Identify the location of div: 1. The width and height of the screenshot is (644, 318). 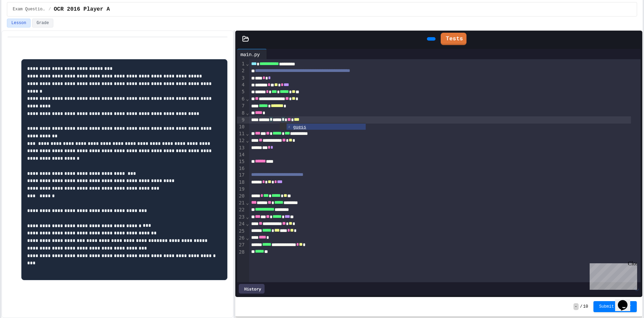
(241, 64).